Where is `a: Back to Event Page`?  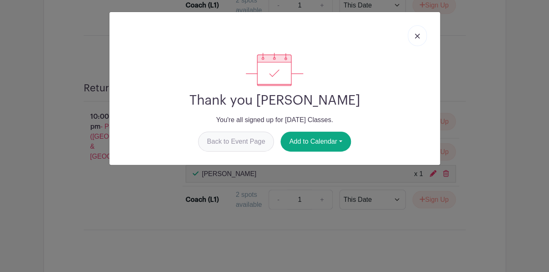 a: Back to Event Page is located at coordinates (236, 141).